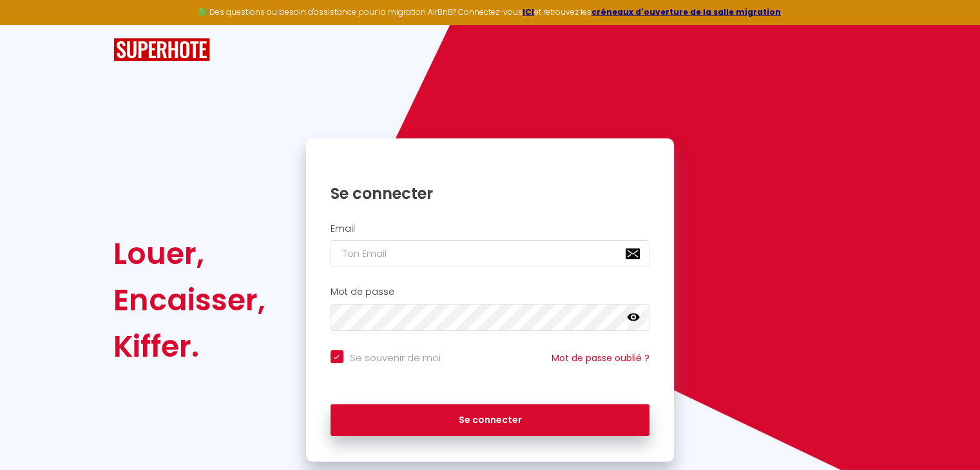 This screenshot has width=980, height=470. Describe the element at coordinates (490, 193) in the screenshot. I see `h1: Se connecter` at that location.